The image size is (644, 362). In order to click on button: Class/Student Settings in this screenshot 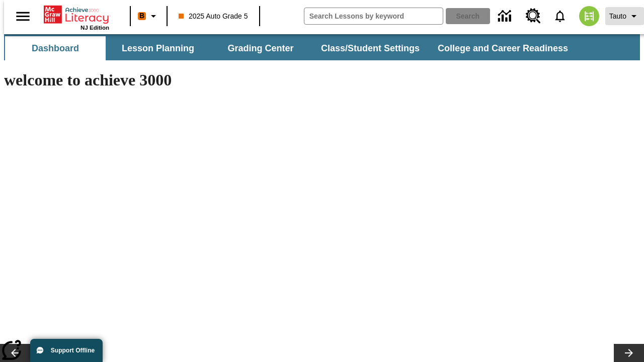, I will do `click(370, 48)`.